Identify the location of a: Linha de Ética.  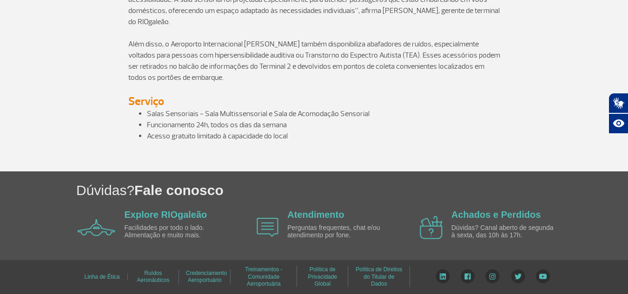
(102, 277).